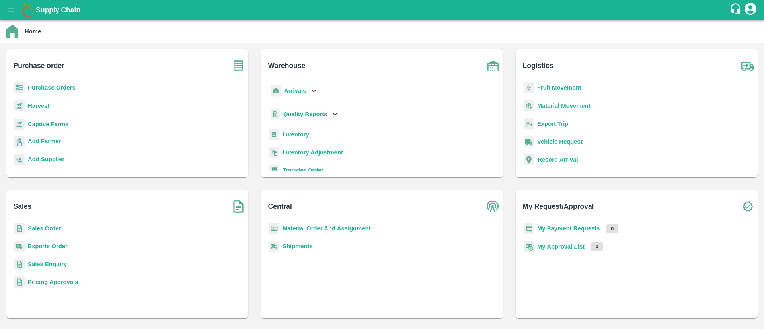 This screenshot has width=764, height=329. I want to click on img: warehouse, so click(493, 66).